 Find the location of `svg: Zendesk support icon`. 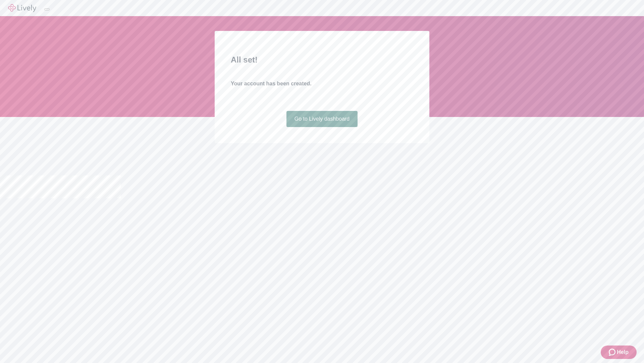

svg: Zendesk support icon is located at coordinates (613, 352).